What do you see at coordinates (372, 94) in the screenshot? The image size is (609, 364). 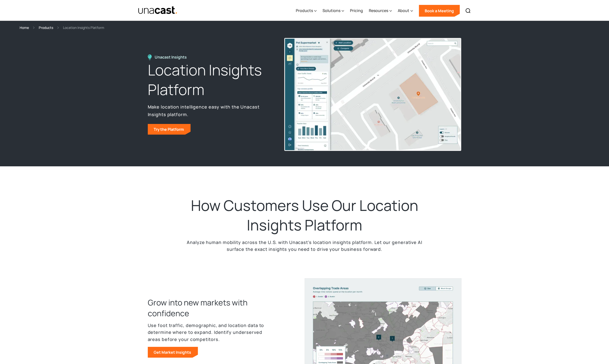 I see `img: An image of the unacast UI. Shows a map of a pet supermarket along with relevant data in the side...` at bounding box center [372, 94].